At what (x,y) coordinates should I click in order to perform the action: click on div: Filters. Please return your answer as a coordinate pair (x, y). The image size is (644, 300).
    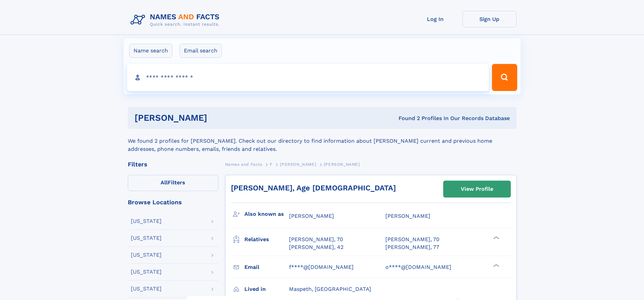
    Looking at the image, I should click on (173, 164).